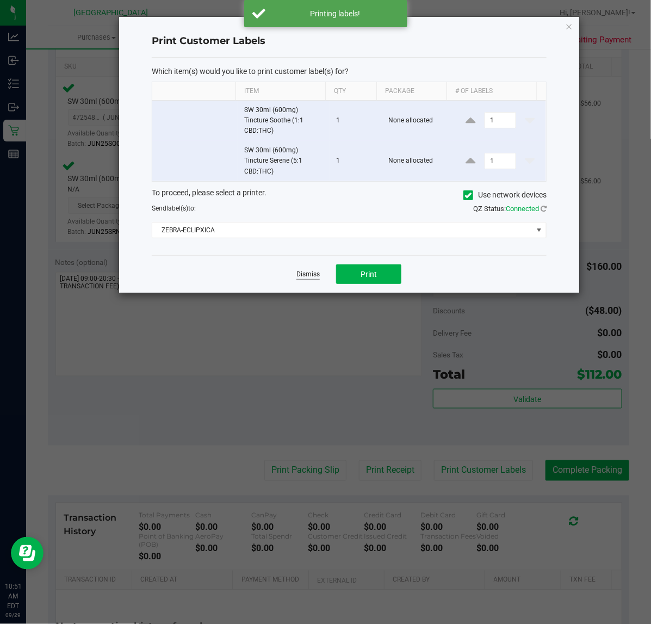 The image size is (651, 624). I want to click on button: Print, so click(369, 274).